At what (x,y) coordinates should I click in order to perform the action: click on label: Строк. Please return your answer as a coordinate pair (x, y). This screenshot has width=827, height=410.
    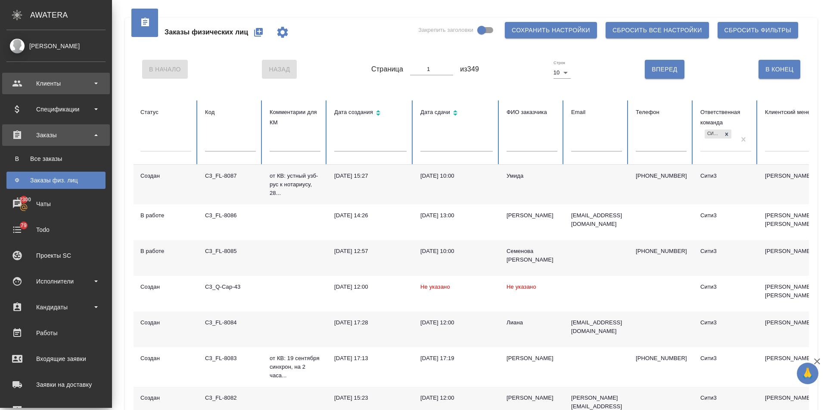
    Looking at the image, I should click on (559, 63).